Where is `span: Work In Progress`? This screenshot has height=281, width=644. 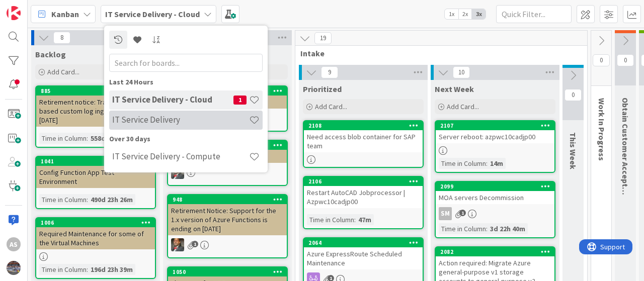 span: Work In Progress is located at coordinates (602, 129).